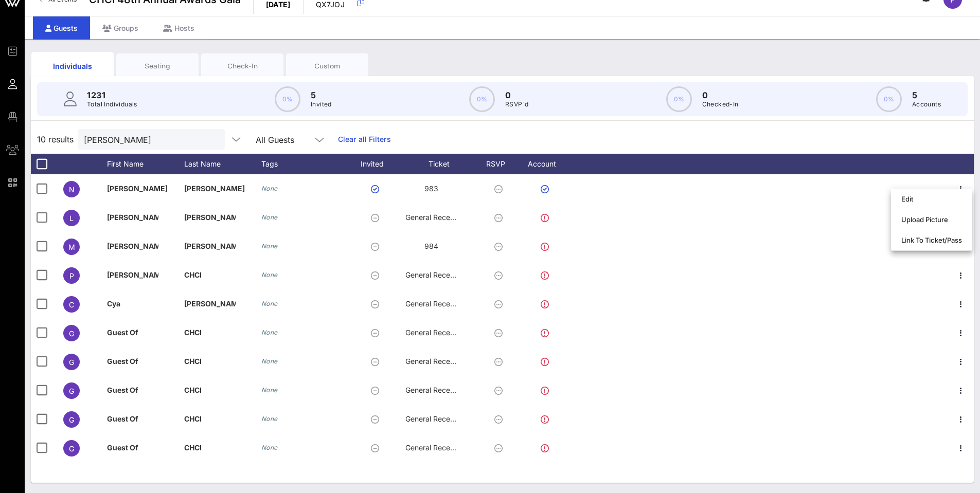 The height and width of the screenshot is (493, 980). I want to click on div: Check-In, so click(242, 66).